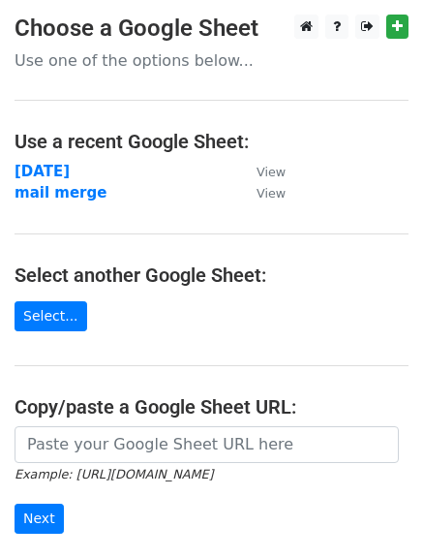 This screenshot has height=558, width=423. Describe the element at coordinates (60, 193) in the screenshot. I see `a: mail merge` at that location.